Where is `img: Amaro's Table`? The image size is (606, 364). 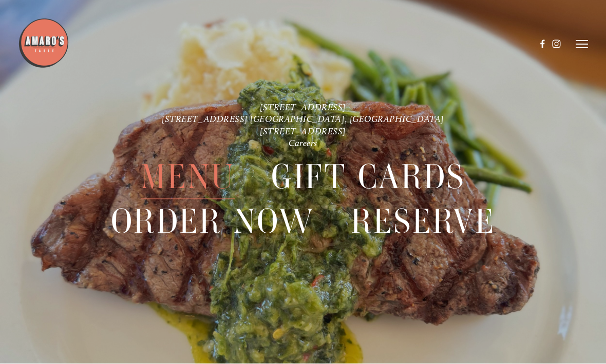
img: Amaro's Table is located at coordinates (44, 44).